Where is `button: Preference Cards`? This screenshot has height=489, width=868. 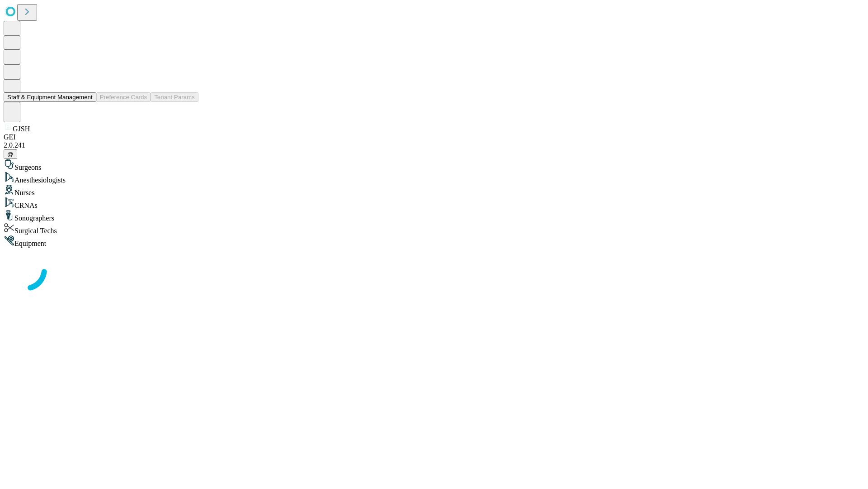
button: Preference Cards is located at coordinates (123, 97).